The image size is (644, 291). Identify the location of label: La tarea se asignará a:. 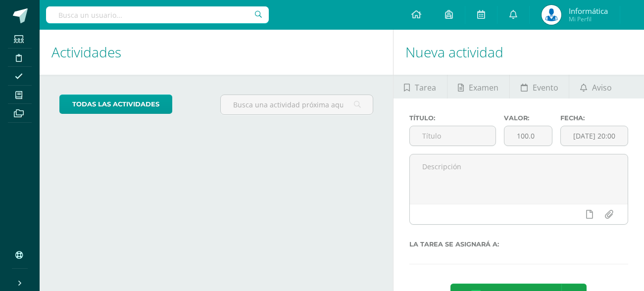
(519, 244).